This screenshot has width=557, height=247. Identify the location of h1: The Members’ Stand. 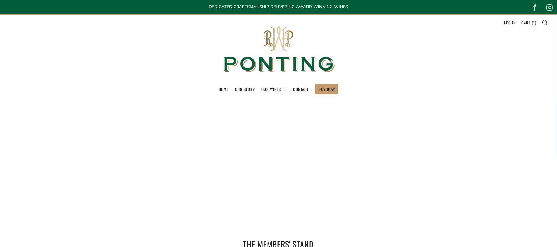
(279, 154).